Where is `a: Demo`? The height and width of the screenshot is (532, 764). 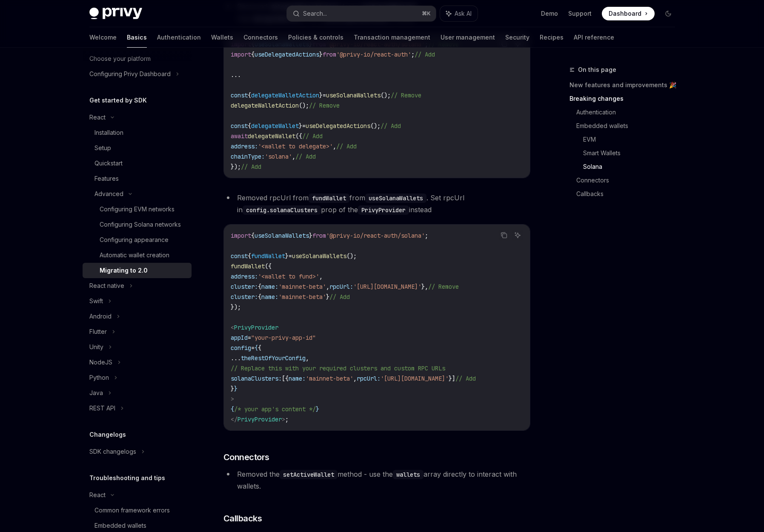 a: Demo is located at coordinates (549, 14).